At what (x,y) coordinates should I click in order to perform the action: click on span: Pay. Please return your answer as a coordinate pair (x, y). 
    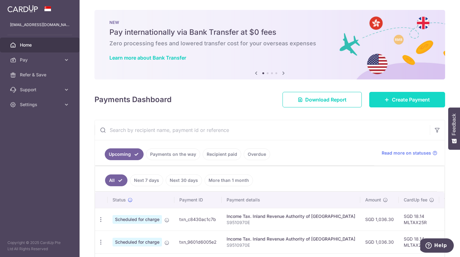
    Looking at the image, I should click on (40, 60).